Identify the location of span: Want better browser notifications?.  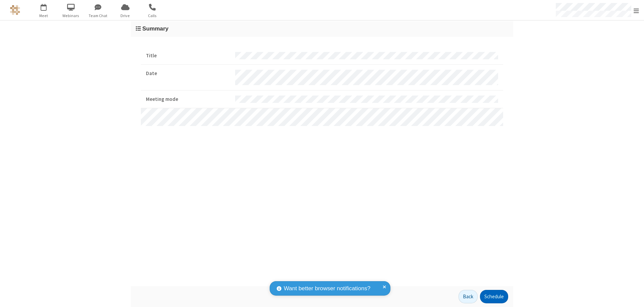
(327, 289).